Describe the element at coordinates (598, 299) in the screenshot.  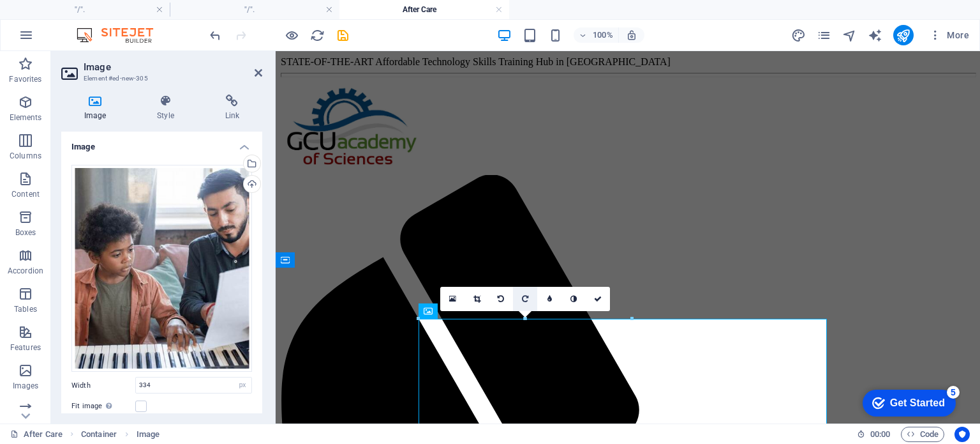
I see `a: Confirm ( Ctrl ⏎ )` at that location.